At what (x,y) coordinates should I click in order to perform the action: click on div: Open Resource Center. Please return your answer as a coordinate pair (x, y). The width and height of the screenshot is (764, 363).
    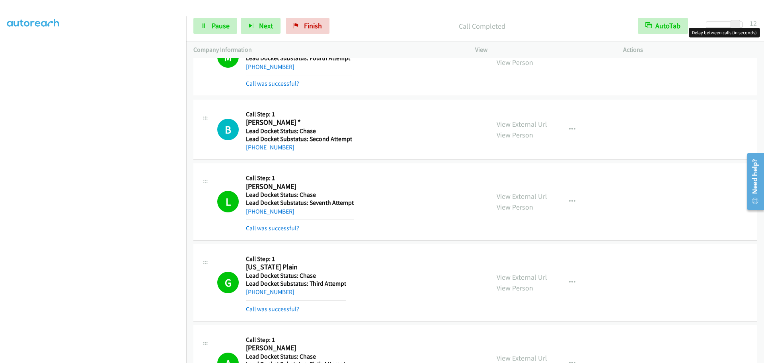
    Looking at the image, I should click on (14, 31).